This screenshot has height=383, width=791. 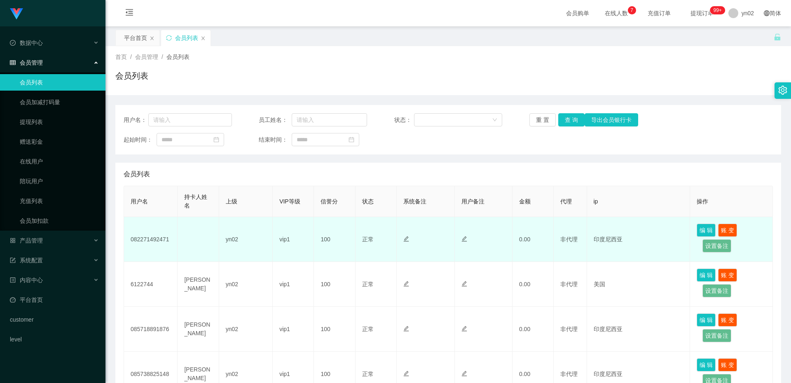 I want to click on span: 用户备注, so click(x=473, y=202).